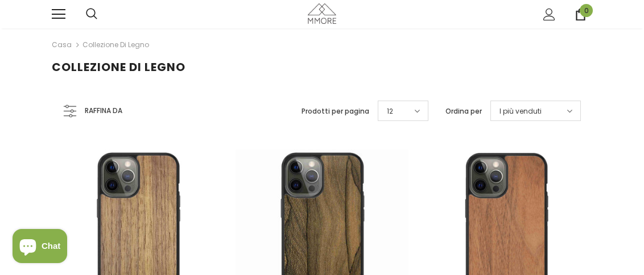 The height and width of the screenshot is (275, 644). What do you see at coordinates (40, 247) in the screenshot?
I see `inbox-online-store-chat: Shopify online store chat` at bounding box center [40, 247].